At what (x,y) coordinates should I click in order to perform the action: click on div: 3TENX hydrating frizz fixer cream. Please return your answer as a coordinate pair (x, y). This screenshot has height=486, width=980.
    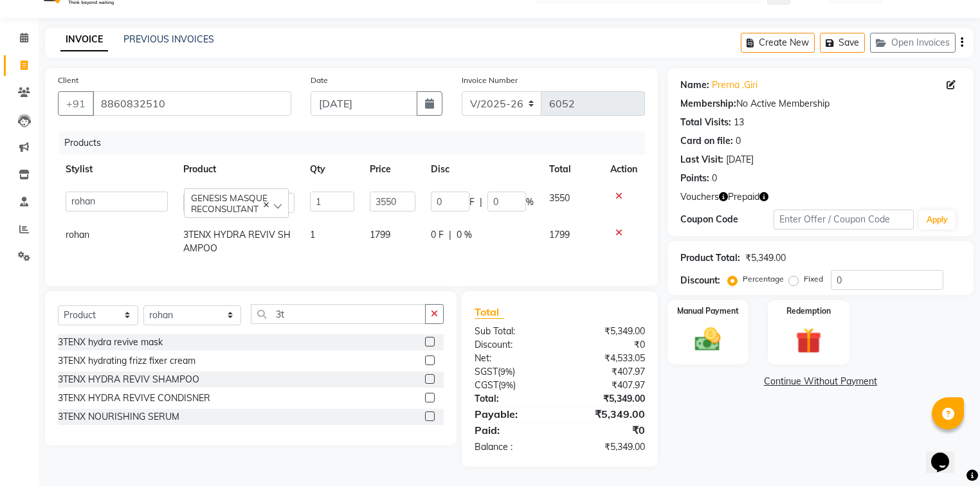
    Looking at the image, I should click on (126, 361).